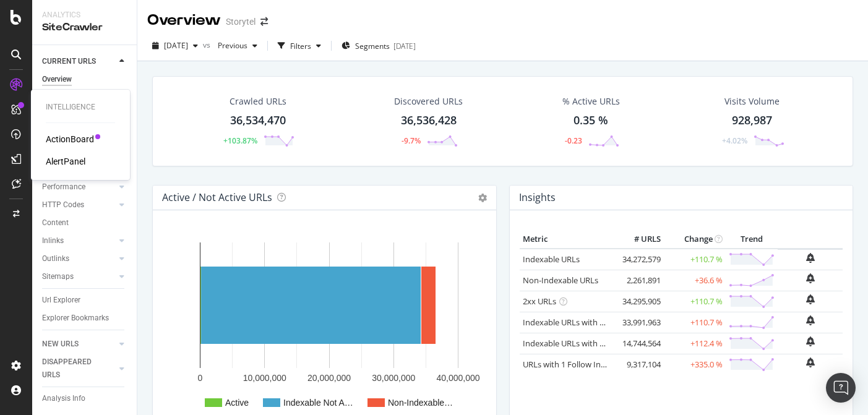  What do you see at coordinates (539, 302) in the screenshot?
I see `a: 2xx URLs` at bounding box center [539, 302].